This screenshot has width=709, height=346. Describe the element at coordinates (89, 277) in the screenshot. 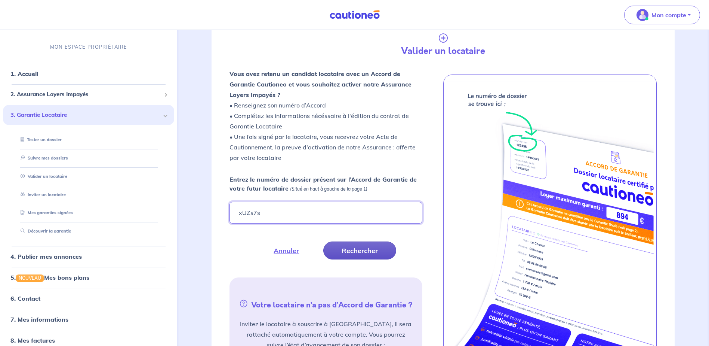

I see `div: 5.NOUVEAUMes bons plans` at that location.